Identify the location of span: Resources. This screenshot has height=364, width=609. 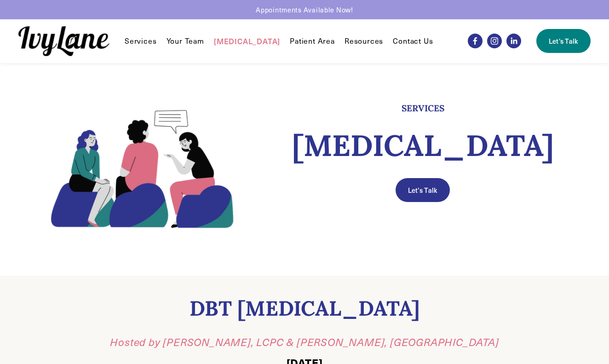
(364, 41).